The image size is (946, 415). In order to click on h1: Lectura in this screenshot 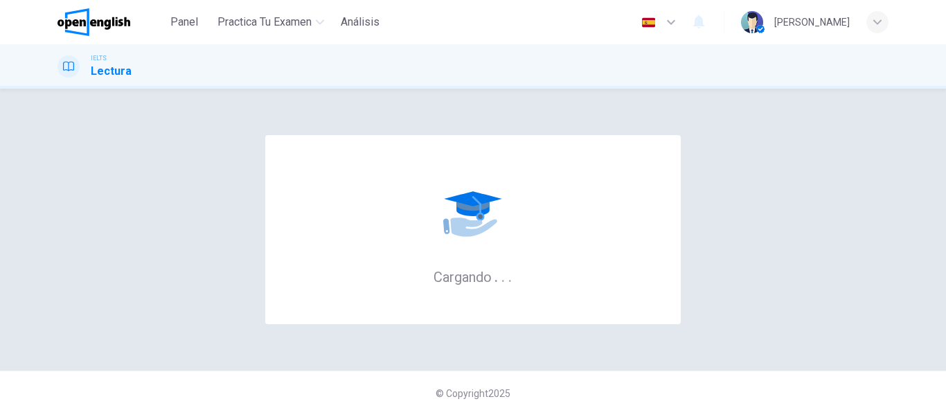, I will do `click(111, 71)`.